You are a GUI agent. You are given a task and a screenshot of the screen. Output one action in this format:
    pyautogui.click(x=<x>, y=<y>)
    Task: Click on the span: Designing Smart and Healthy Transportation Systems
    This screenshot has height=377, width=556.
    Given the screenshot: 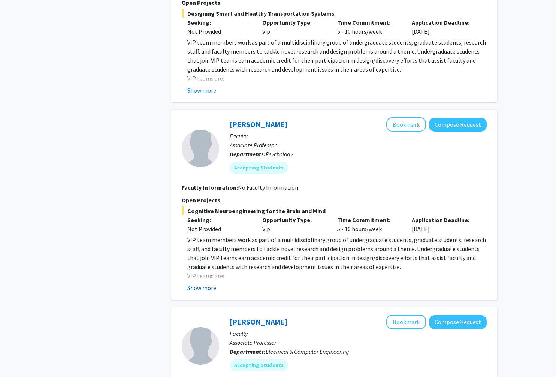 What is the action you would take?
    pyautogui.click(x=334, y=13)
    